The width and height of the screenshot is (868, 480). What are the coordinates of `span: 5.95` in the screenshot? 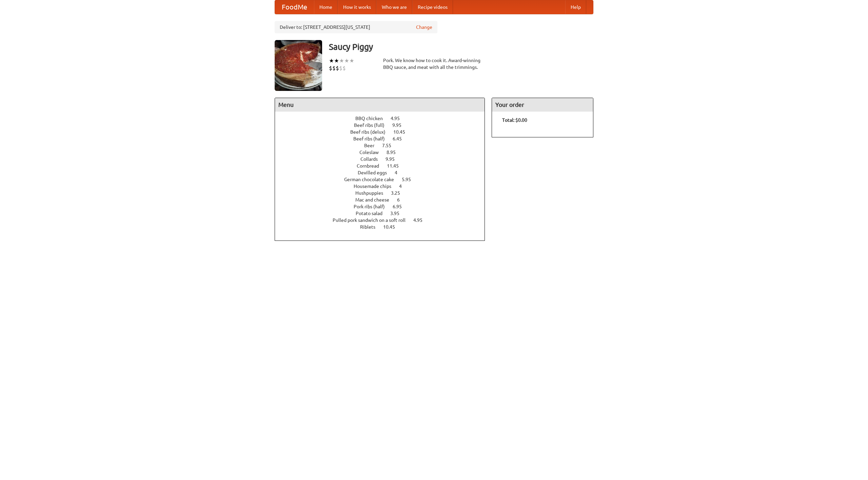 It's located at (410, 180).